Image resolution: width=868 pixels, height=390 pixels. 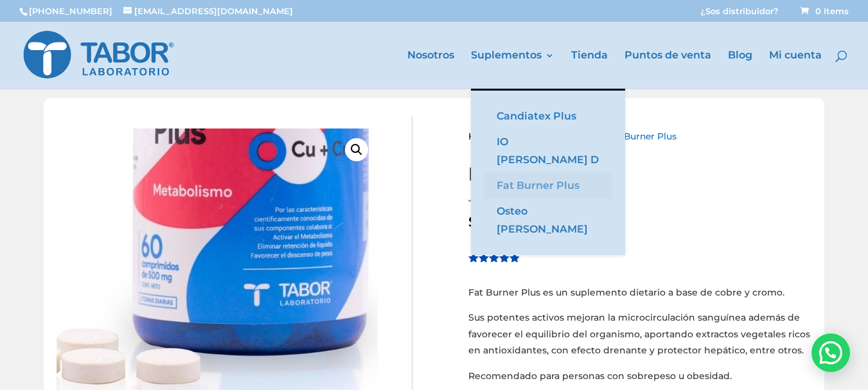 I want to click on a: Puntos de venta, so click(x=667, y=69).